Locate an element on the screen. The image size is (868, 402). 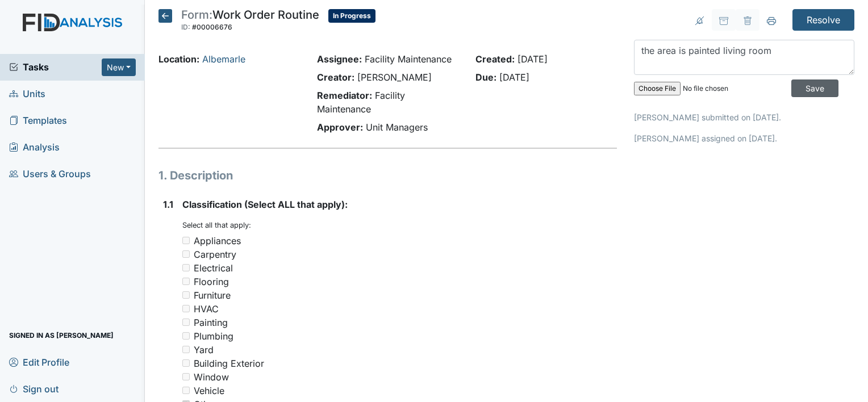
strong: Approver: is located at coordinates (339, 127).